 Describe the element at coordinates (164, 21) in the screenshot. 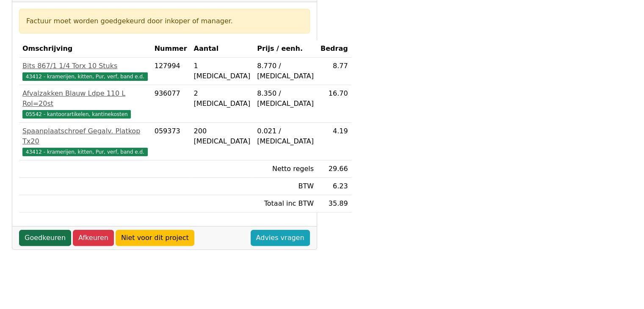

I see `div: Factuur moet worden goedgekeurd door inkoper of manager.` at that location.